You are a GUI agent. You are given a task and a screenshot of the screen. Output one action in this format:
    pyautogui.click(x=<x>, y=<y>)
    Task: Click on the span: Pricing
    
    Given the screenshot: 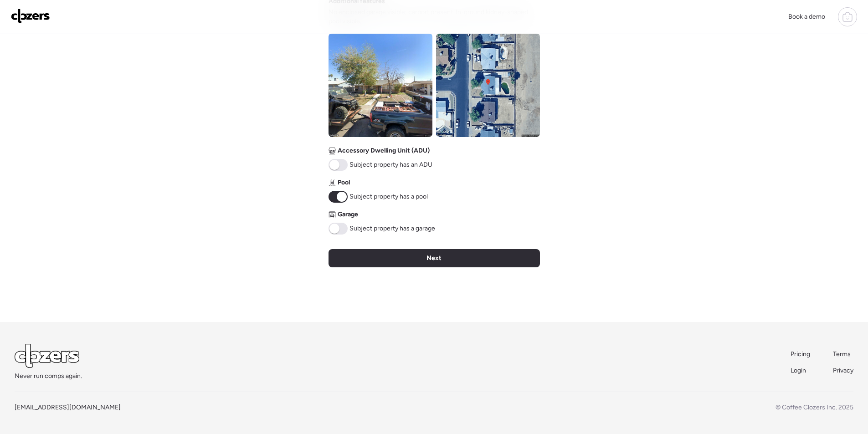 What is the action you would take?
    pyautogui.click(x=800, y=354)
    